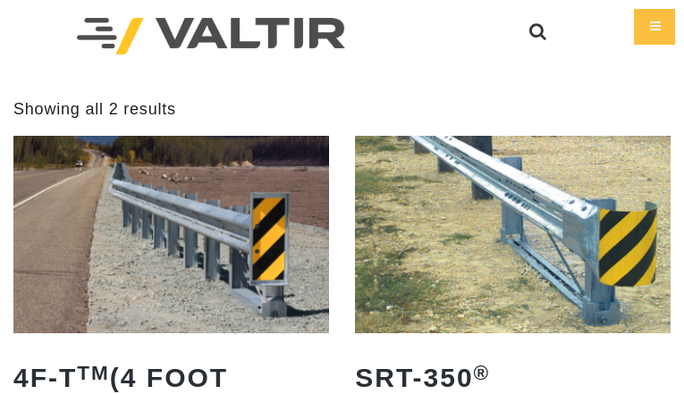  Describe the element at coordinates (211, 36) in the screenshot. I see `img: Valtir` at that location.